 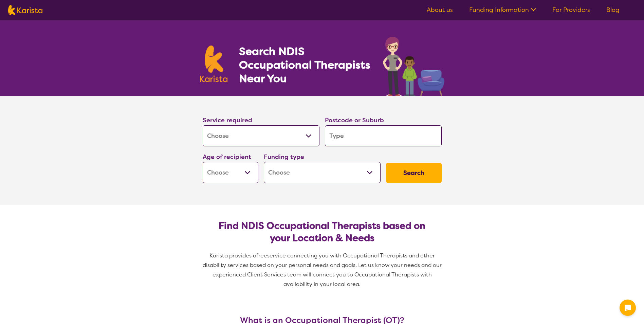 I want to click on input: Type, so click(x=383, y=136).